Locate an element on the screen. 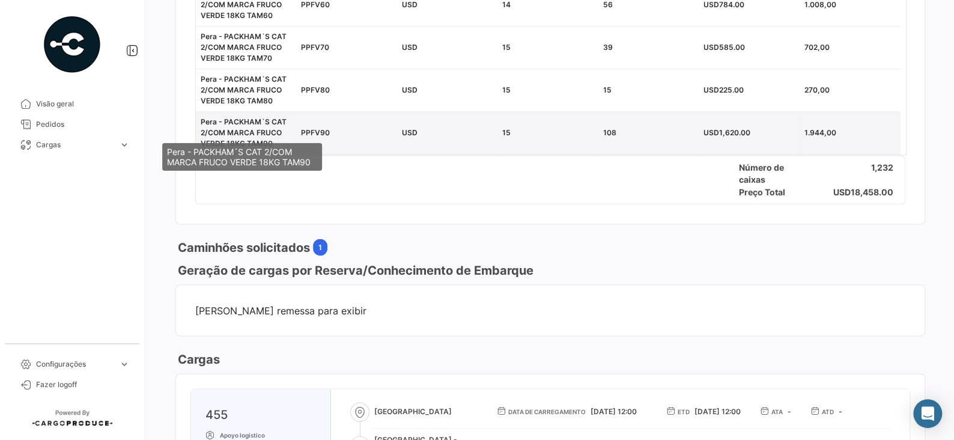 The image size is (954, 440). span: ATA is located at coordinates (777, 411).